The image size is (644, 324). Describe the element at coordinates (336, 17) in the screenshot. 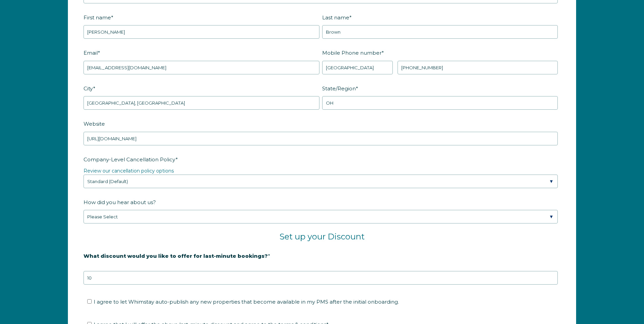

I see `span: Last name` at that location.